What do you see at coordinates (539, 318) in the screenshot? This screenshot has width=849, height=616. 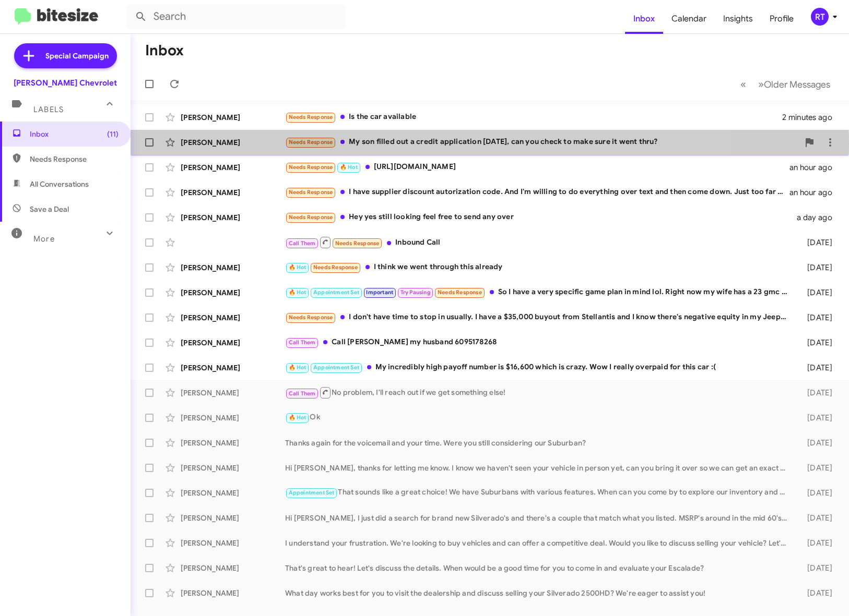 I see `div: I don't have time to stop in usually. I have a $35,000 buyout from Stellantis and I know there's ...` at bounding box center [539, 318].